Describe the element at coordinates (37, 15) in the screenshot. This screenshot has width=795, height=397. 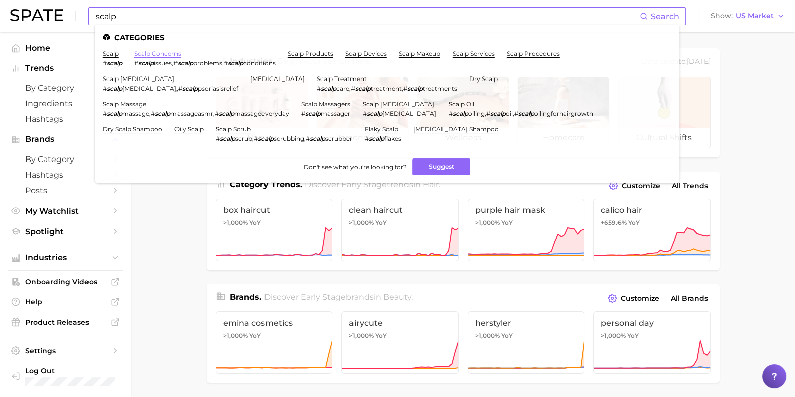
I see `img: SPATE` at that location.